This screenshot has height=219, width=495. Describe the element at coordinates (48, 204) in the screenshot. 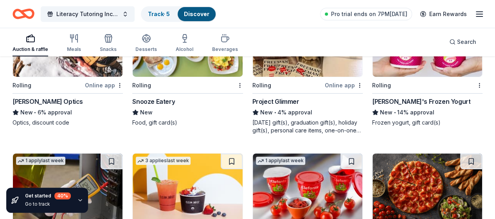

I see `div: Go to track` at that location.